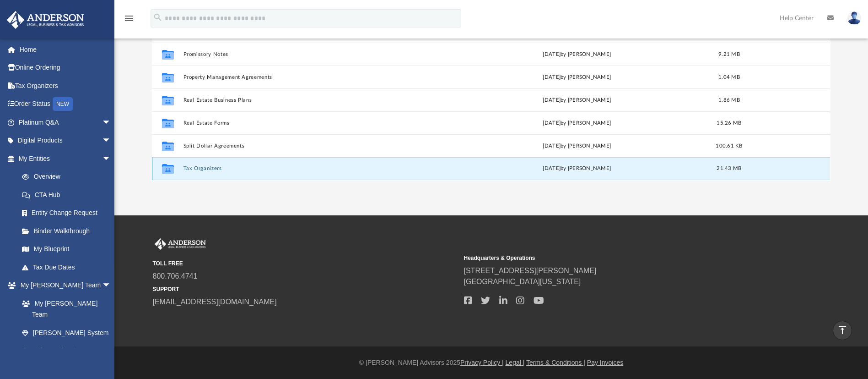  What do you see at coordinates (175, 276) in the screenshot?
I see `a: 800.706.4741` at bounding box center [175, 276].